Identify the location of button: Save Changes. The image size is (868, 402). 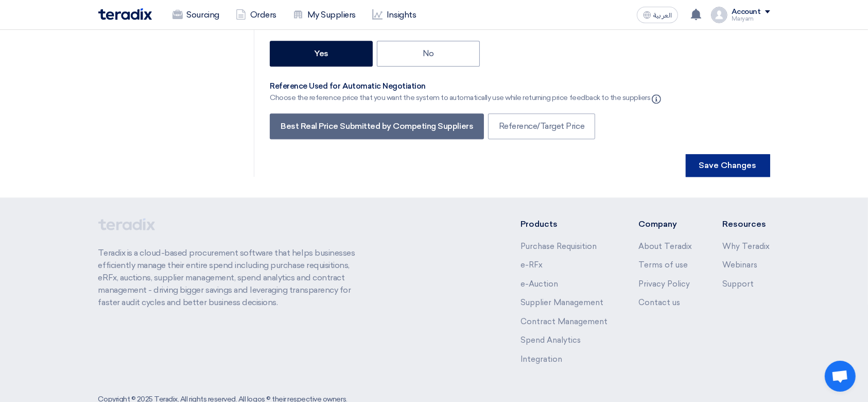
(728, 165).